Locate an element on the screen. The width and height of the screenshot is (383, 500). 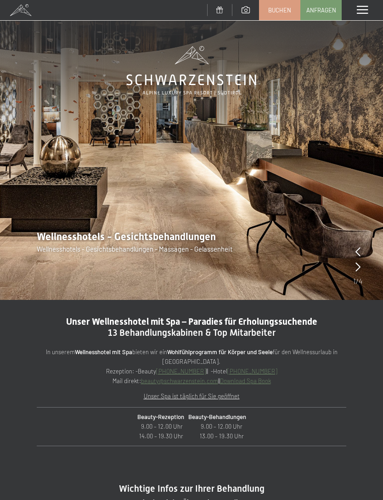
a: Download Spa Book is located at coordinates (245, 381).